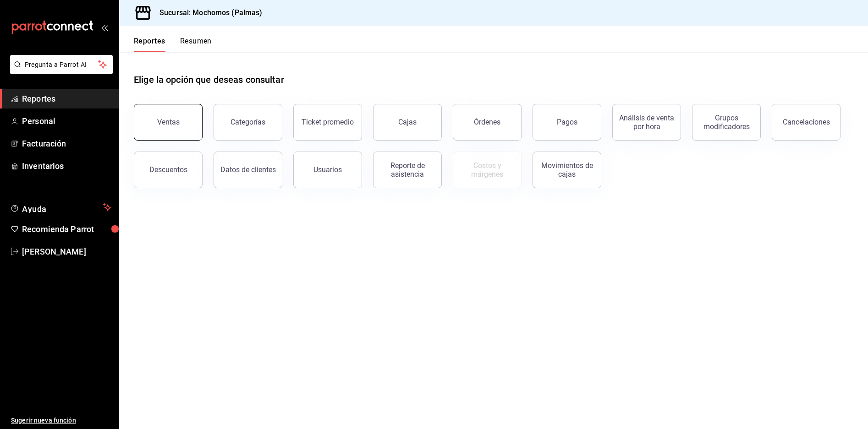  What do you see at coordinates (567, 170) in the screenshot?
I see `button: Movimientos de cajas` at bounding box center [567, 170].